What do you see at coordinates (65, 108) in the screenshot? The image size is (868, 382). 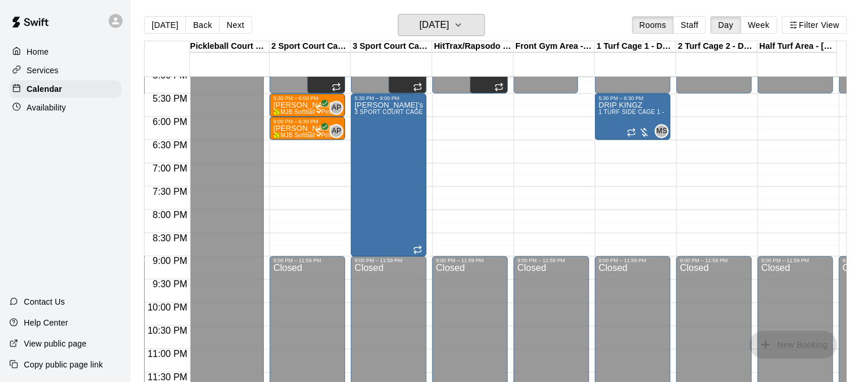 I see `div: Availability` at bounding box center [65, 108].